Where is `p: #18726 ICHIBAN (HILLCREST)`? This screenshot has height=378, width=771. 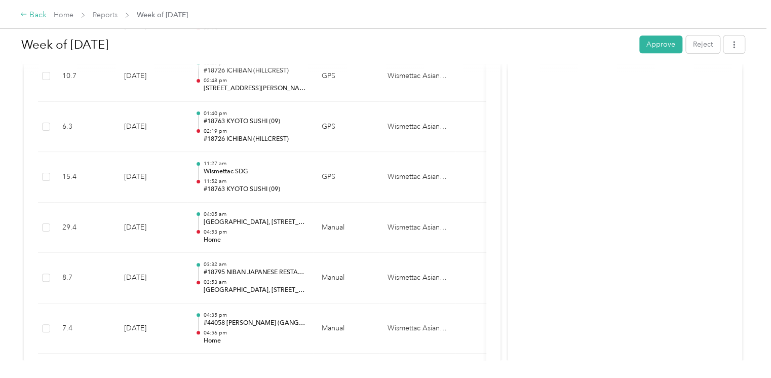 p: #18726 ICHIBAN (HILLCREST) is located at coordinates (254, 139).